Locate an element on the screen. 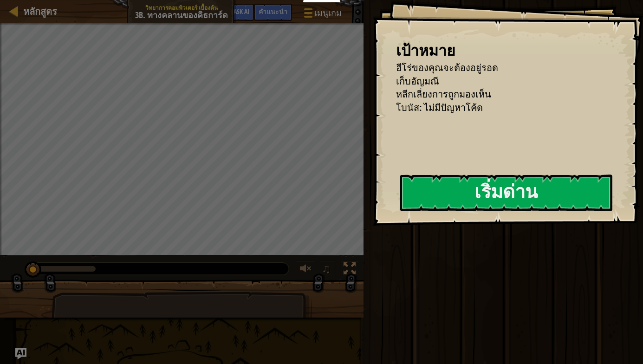  span: คำแนะนำ is located at coordinates (273, 11).